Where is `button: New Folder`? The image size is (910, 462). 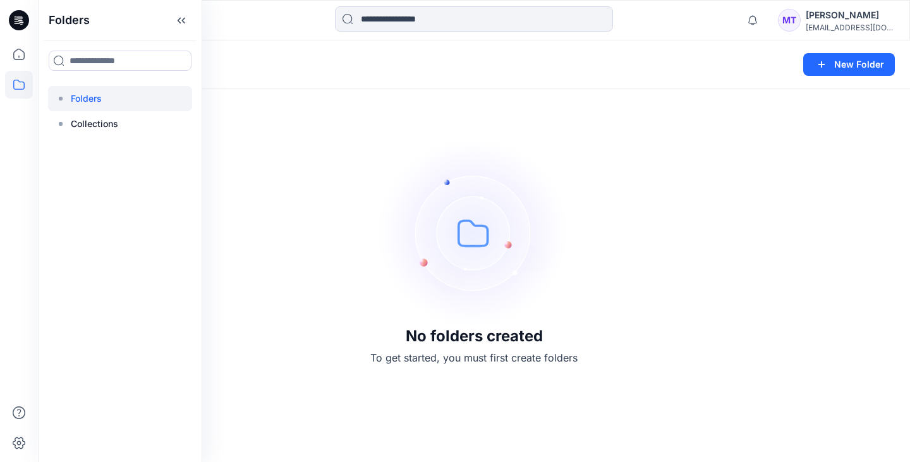 button: New Folder is located at coordinates (848, 64).